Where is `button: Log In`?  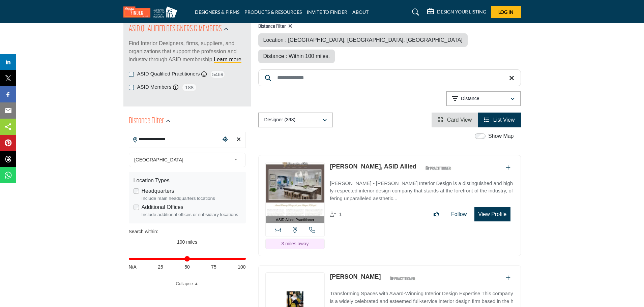
button: Log In is located at coordinates (506, 12).